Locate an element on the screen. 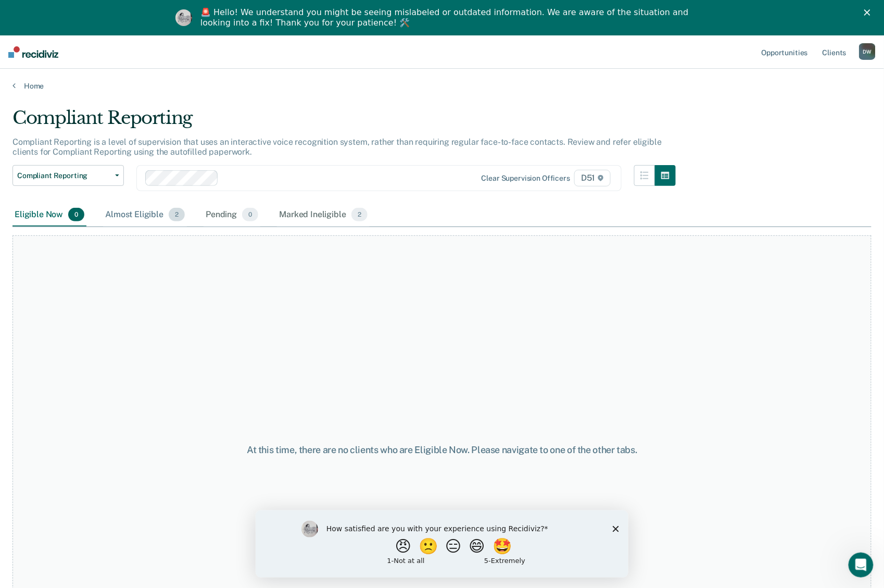 This screenshot has height=588, width=884. div: Clear supervision officers is located at coordinates (526, 178).